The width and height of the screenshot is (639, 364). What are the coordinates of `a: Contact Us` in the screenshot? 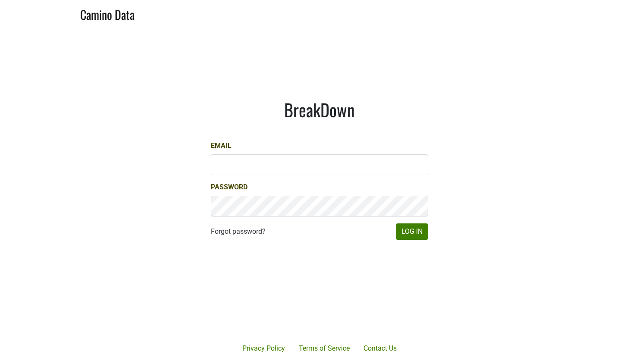 It's located at (380, 348).